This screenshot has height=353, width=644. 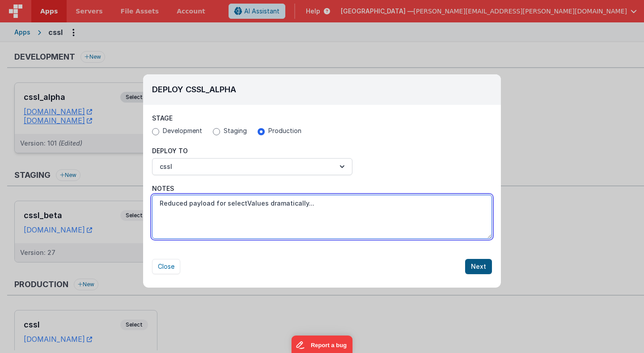 What do you see at coordinates (216, 132) in the screenshot?
I see `input: Staging` at bounding box center [216, 132].